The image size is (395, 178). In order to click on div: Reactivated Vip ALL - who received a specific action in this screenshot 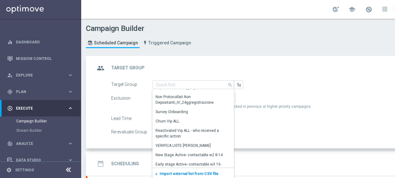, I will do `click(191, 133)`.